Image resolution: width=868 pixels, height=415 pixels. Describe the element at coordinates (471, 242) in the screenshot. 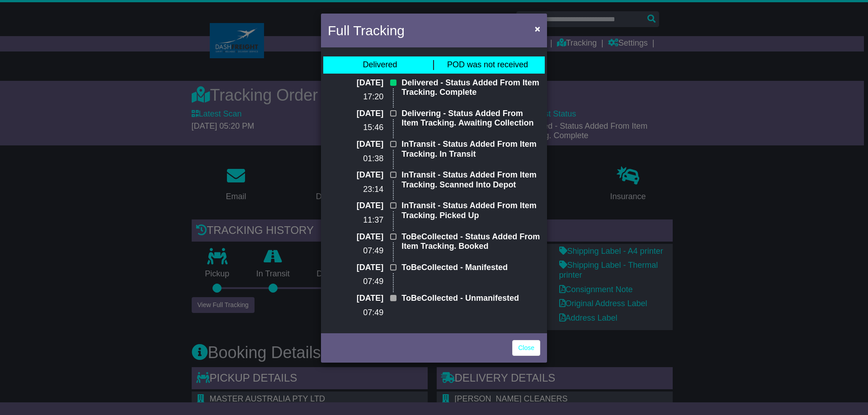

I see `p: ToBeCollected - Status Added From Item Tracking. Booked` at that location.